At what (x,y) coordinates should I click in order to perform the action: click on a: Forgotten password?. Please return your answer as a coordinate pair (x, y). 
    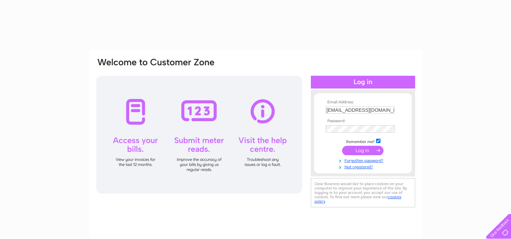
    Looking at the image, I should click on (364, 160).